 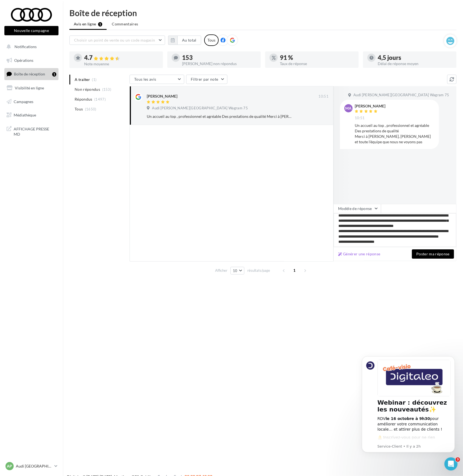 What do you see at coordinates (31, 131) in the screenshot?
I see `a: AFFICHAGE PRESSE MD` at bounding box center [31, 131].